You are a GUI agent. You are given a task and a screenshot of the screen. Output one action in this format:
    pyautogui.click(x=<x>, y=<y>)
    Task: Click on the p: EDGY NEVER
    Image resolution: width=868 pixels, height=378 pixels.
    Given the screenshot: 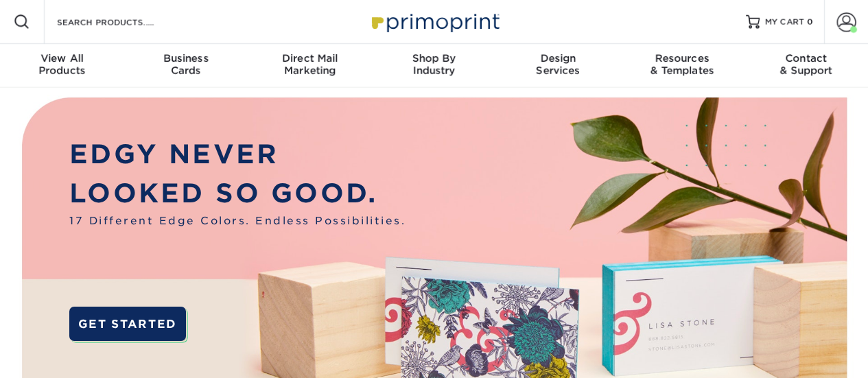 What is the action you would take?
    pyautogui.click(x=238, y=155)
    